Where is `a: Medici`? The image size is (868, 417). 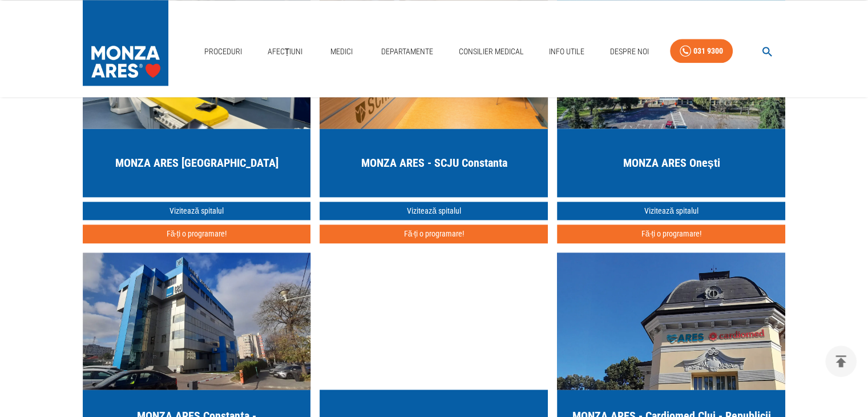
a: Medici is located at coordinates (342, 51).